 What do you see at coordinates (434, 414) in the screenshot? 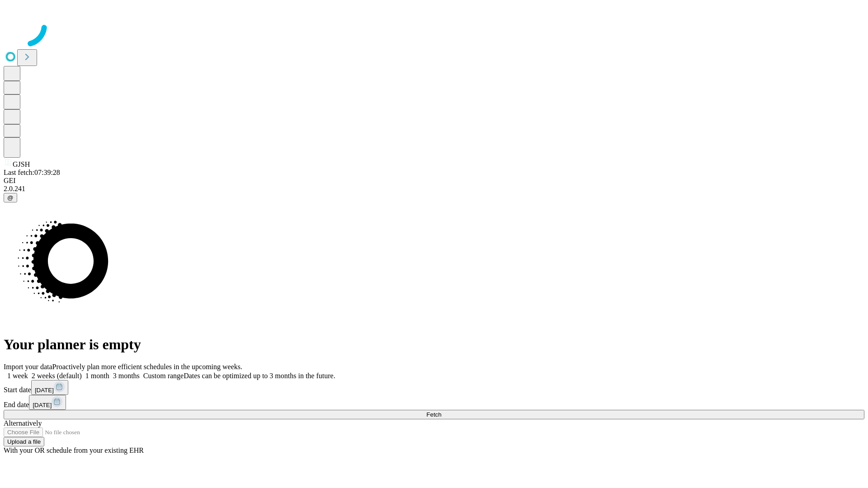
I see `button: Fetch` at bounding box center [434, 414].